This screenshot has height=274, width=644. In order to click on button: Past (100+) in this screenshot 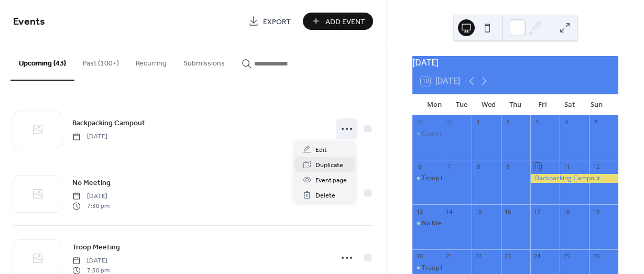, I will do `click(100, 61)`.